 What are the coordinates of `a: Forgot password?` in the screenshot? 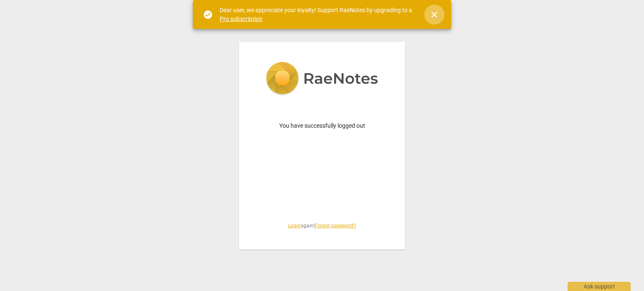 It's located at (335, 226).